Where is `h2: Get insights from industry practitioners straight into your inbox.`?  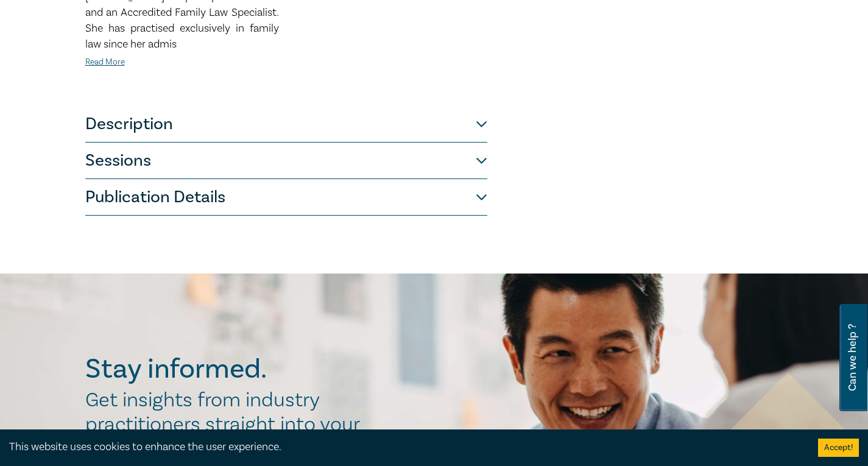
h2: Get insights from industry practitioners straight into your inbox. is located at coordinates (229, 425).